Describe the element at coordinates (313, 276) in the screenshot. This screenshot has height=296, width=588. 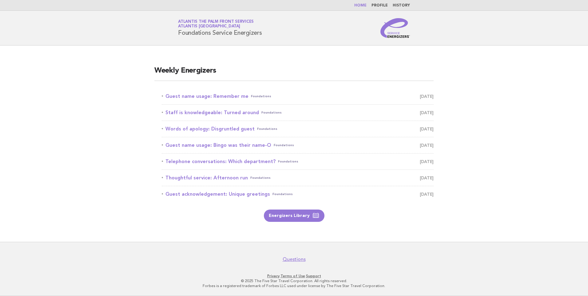
I see `a: Support` at that location.